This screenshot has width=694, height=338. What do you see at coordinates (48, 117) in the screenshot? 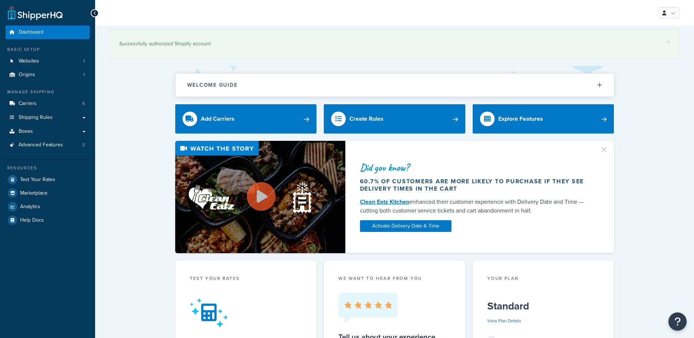
I see `li: Shipping Rules` at bounding box center [48, 117].